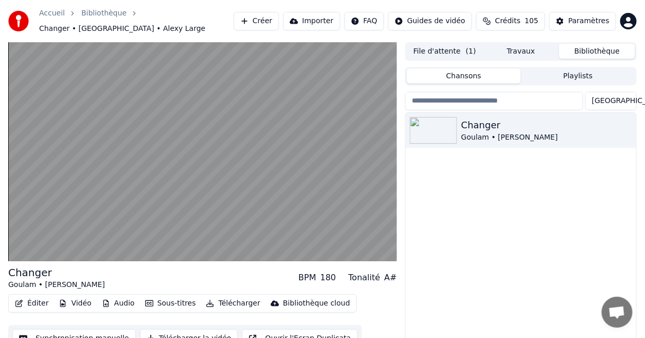  Describe the element at coordinates (532, 21) in the screenshot. I see `span: 105` at that location.